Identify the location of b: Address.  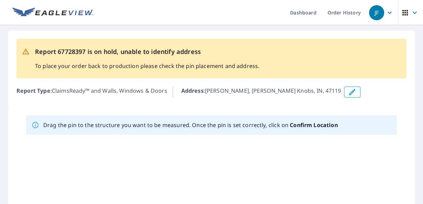
(192, 91).